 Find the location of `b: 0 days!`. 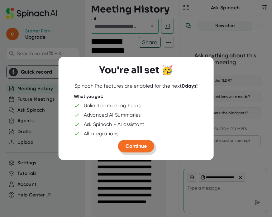

b: 0 days! is located at coordinates (189, 86).